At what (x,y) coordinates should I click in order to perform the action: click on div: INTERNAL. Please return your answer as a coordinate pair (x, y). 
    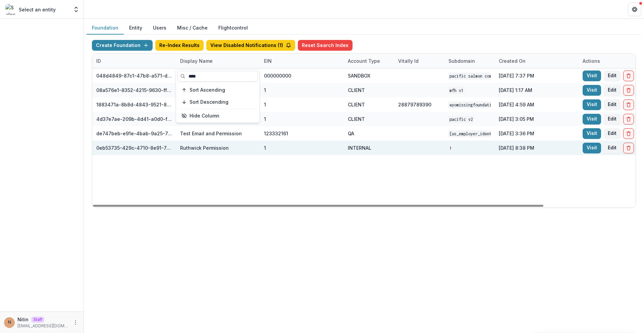
    Looking at the image, I should click on (360, 148).